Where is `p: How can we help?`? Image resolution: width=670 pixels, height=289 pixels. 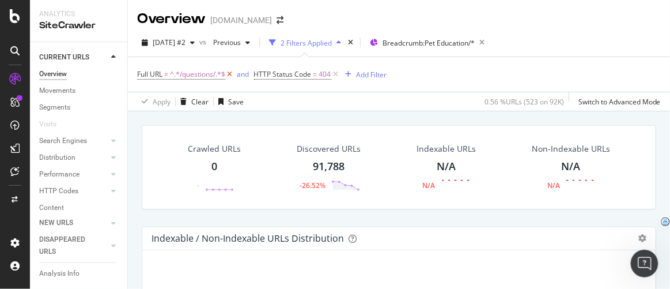
p: How can we help? is located at coordinates (115, 131).